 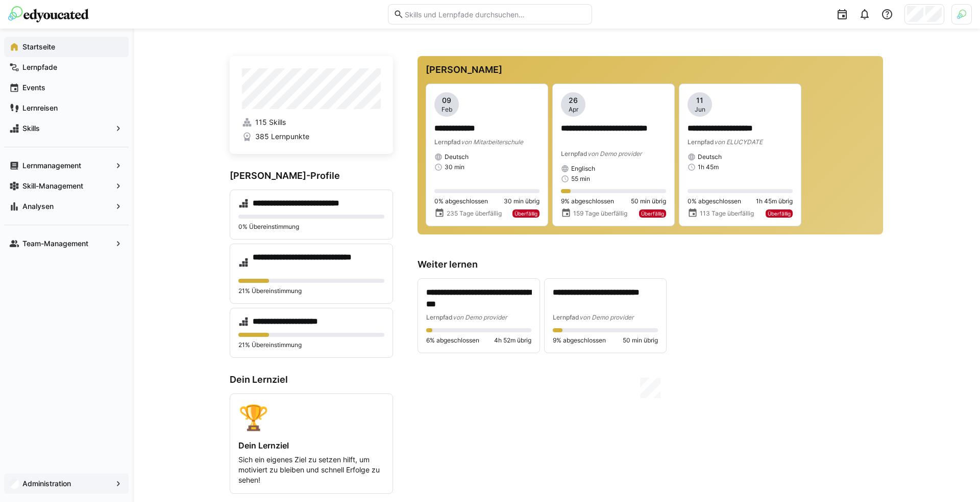 What do you see at coordinates (474, 214) in the screenshot?
I see `span: 235 Tage überfällig` at bounding box center [474, 214].